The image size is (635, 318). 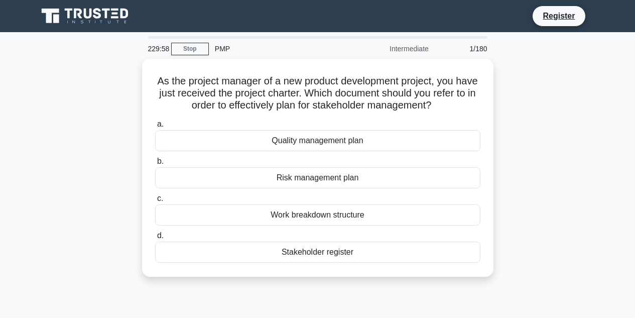 I want to click on span: d., so click(x=160, y=235).